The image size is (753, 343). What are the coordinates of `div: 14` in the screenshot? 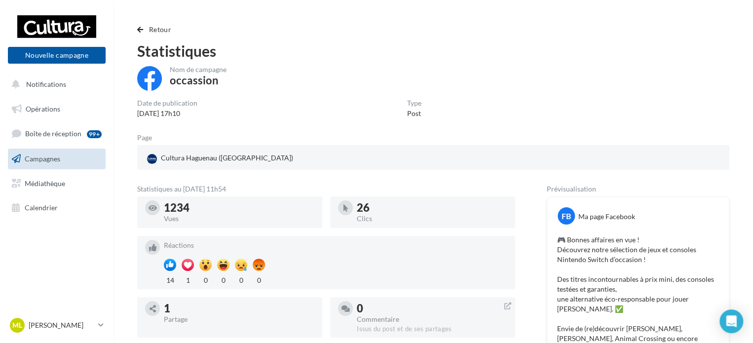 It's located at (170, 279).